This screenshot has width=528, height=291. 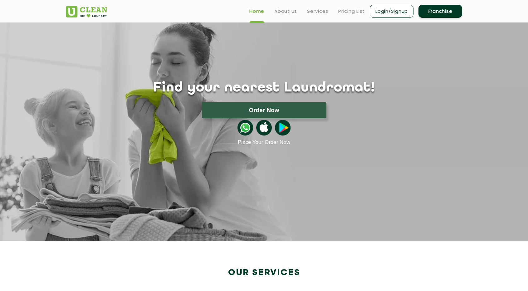 I want to click on a: Pricing List, so click(x=352, y=11).